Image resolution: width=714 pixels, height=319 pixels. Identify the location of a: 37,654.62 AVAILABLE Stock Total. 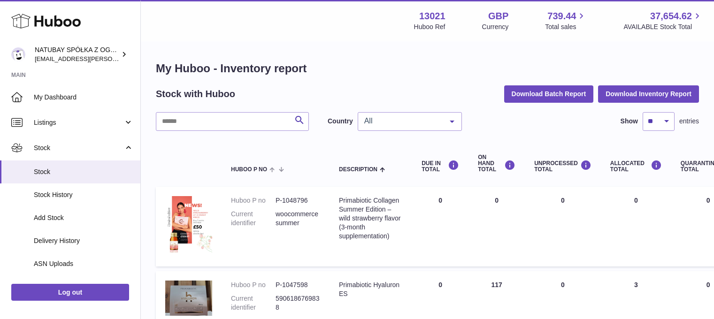
(663, 21).